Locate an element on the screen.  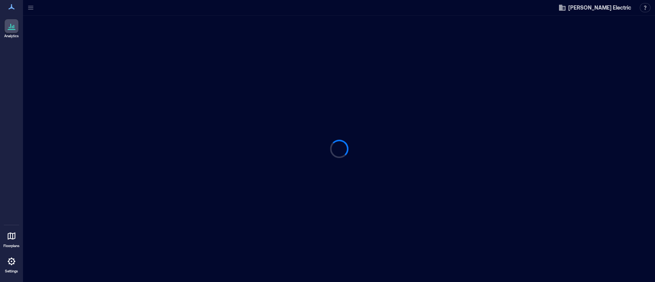
a: Floorplans is located at coordinates (12, 239).